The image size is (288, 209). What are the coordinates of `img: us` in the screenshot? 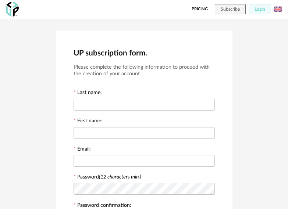 It's located at (278, 9).